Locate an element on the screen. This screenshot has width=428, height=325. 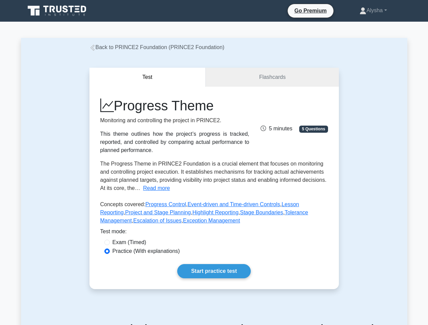
a: Escalation of Issues is located at coordinates (157, 221).